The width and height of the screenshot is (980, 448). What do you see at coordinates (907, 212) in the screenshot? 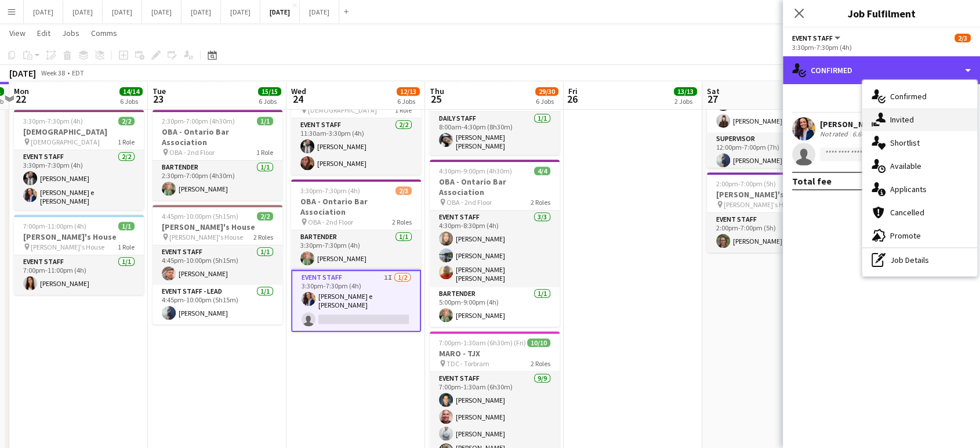
I see `span: Cancelled` at bounding box center [907, 212].